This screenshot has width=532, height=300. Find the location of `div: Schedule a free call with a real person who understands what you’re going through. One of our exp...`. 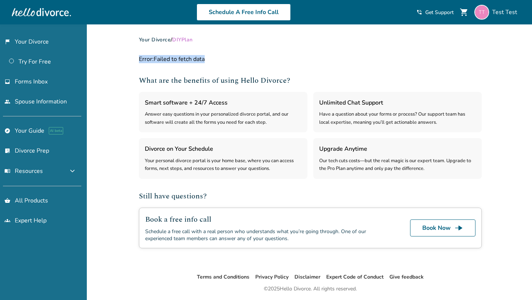

div: Schedule a free call with a real person who understands what you’re going through. One of our exp... is located at coordinates (269, 235).